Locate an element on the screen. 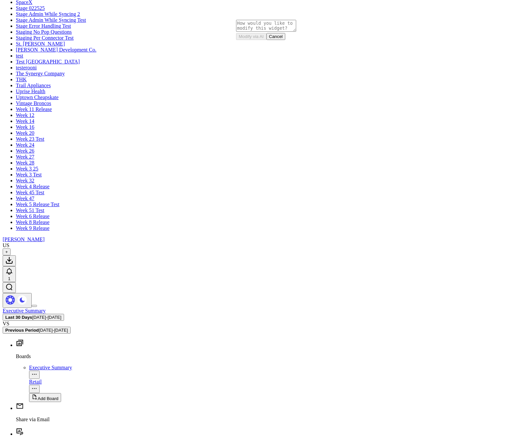 This screenshot has height=441, width=522. a: THK is located at coordinates (21, 79).